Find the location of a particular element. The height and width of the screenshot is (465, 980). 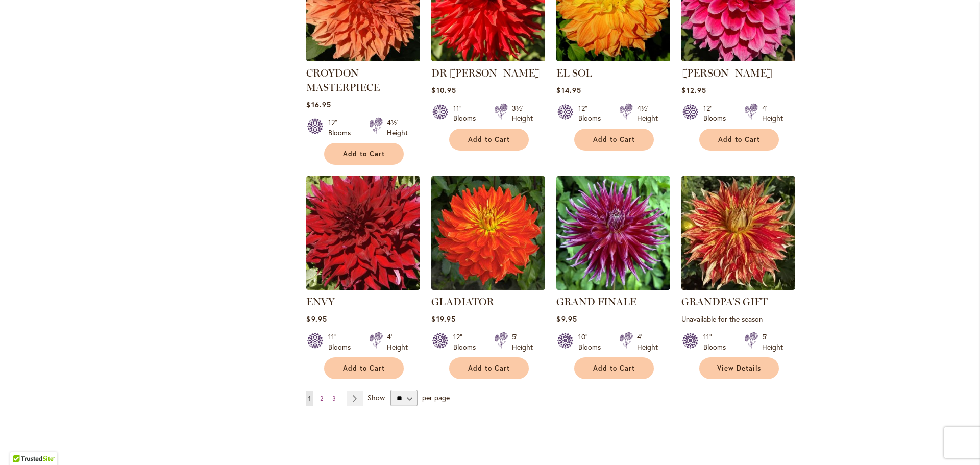

span: 3 is located at coordinates (334, 398).